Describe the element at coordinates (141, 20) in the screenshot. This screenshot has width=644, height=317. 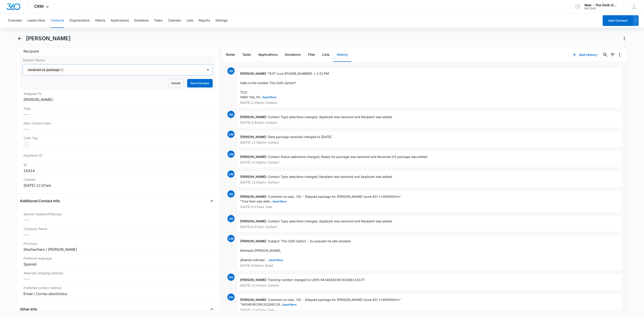
I see `button: Donations` at that location.